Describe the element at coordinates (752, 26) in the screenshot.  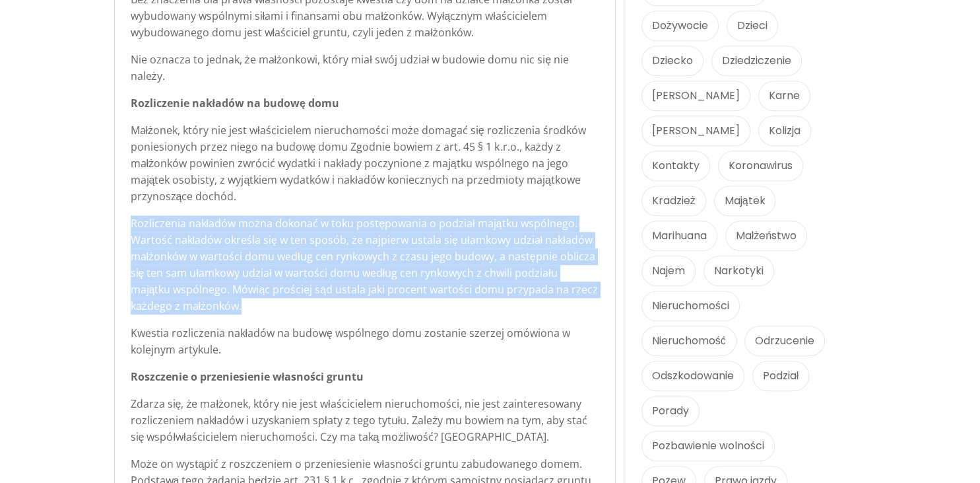
I see `a: Dzieci` at that location.